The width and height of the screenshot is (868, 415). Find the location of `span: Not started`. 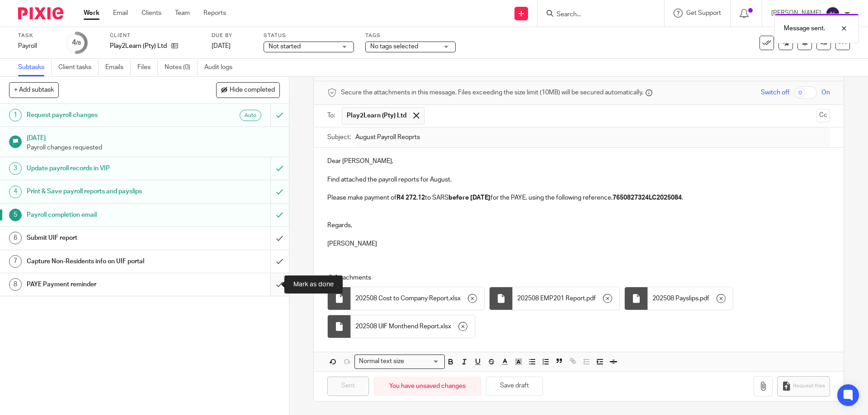

span: Not started is located at coordinates (285, 47).